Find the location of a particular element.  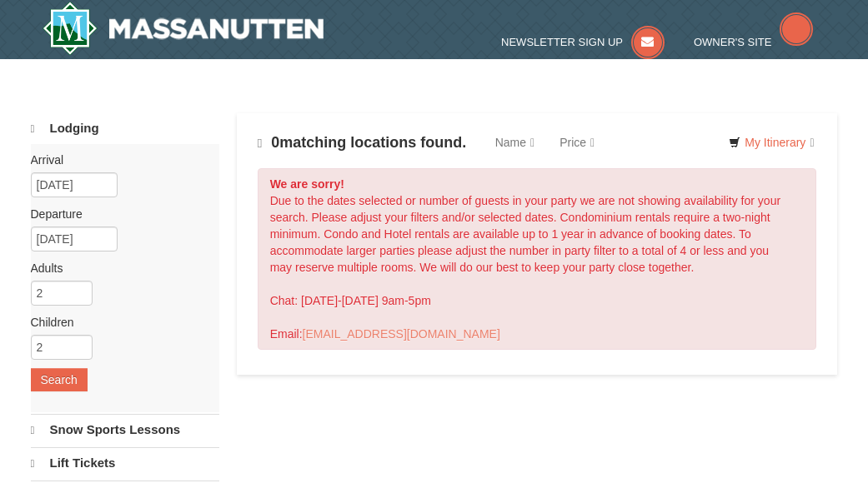

a: Owner's Site is located at coordinates (754, 42).